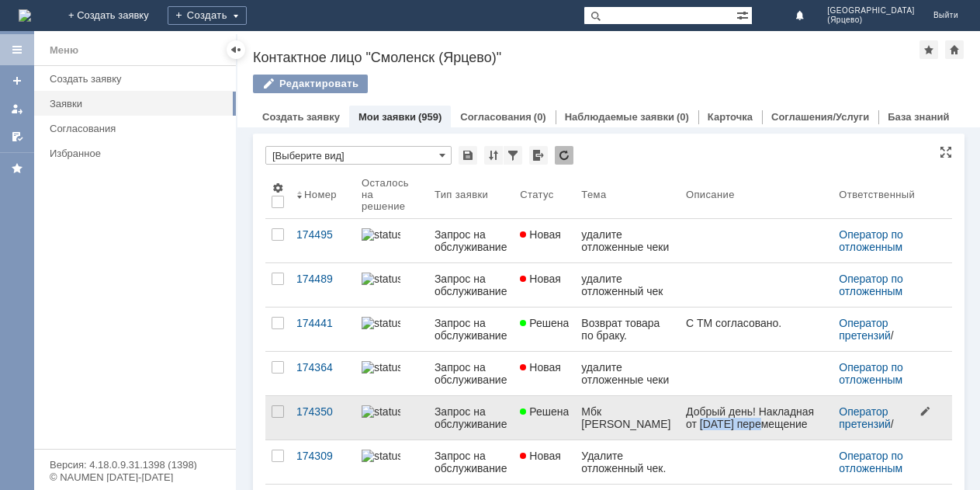 This screenshot has width=980, height=490. I want to click on th: Тип заявки, so click(471, 195).